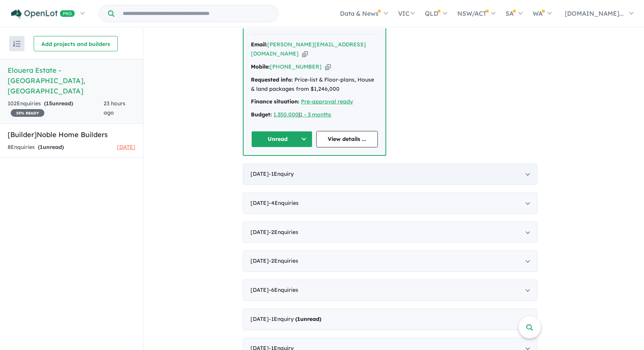  What do you see at coordinates (314, 85) in the screenshot?
I see `div: Price-list & Floor-plans, House & land packages from $1,246,000` at bounding box center [314, 85].